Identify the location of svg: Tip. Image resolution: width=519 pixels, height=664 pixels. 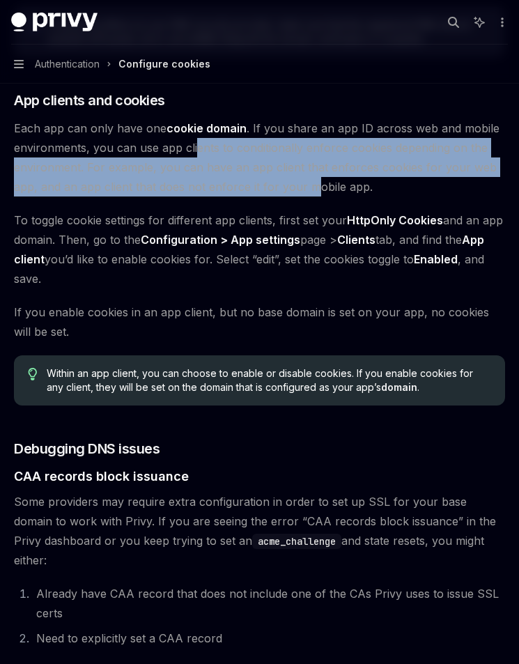
(33, 374).